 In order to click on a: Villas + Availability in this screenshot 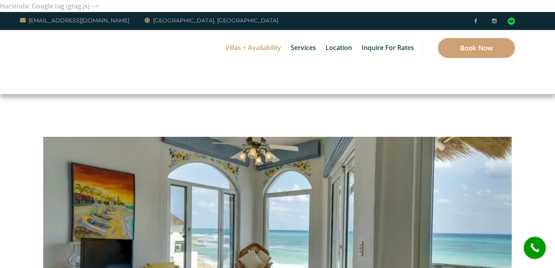, I will do `click(253, 48)`.